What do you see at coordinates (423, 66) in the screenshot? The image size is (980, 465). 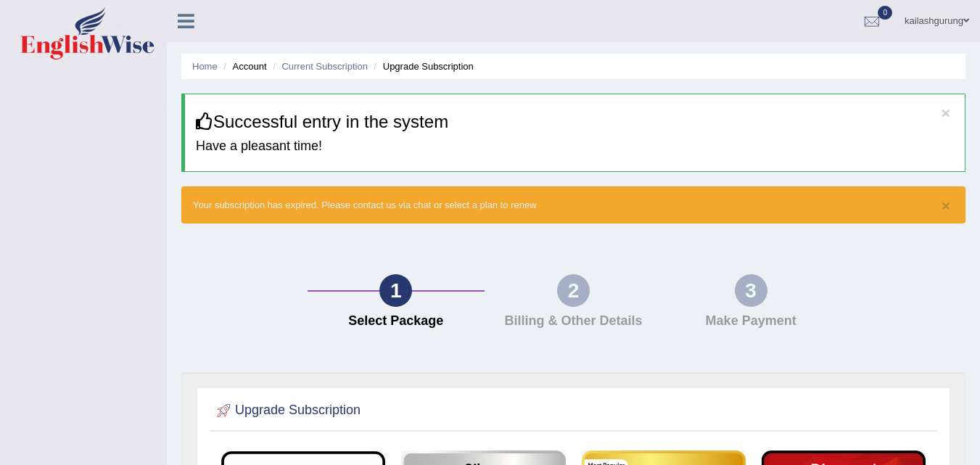 I see `li: Upgrade Subscription` at bounding box center [423, 66].